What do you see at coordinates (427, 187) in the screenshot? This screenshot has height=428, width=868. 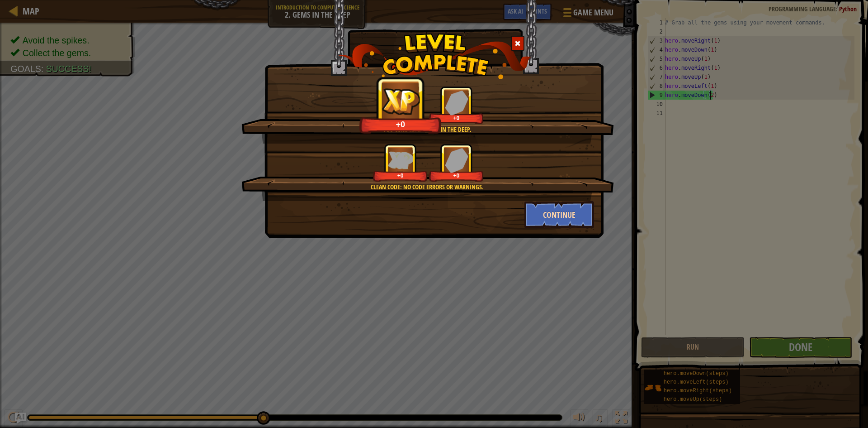 I see `div: Clean code: no code errors or warnings.` at bounding box center [427, 187].